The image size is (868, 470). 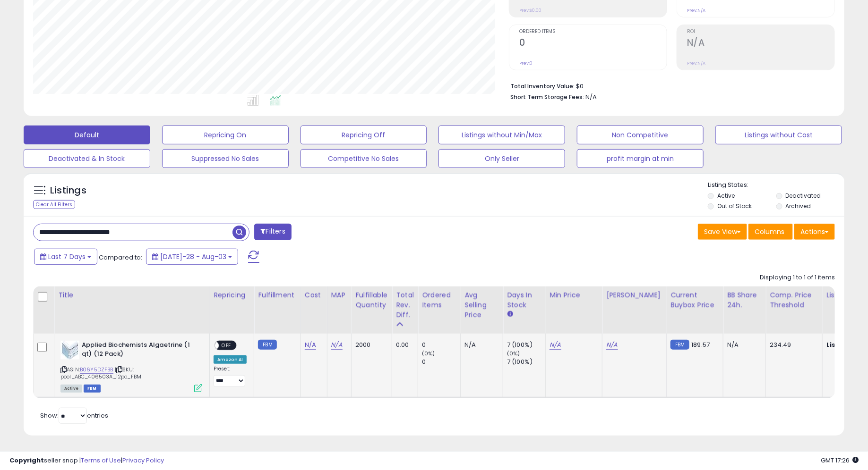 What do you see at coordinates (797, 277) in the screenshot?
I see `div: Displaying 1 to 1 of 1 items` at bounding box center [797, 277].